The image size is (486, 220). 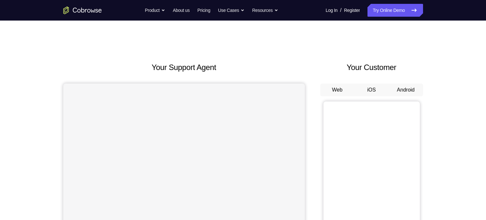 I want to click on button: iOS, so click(x=371, y=90).